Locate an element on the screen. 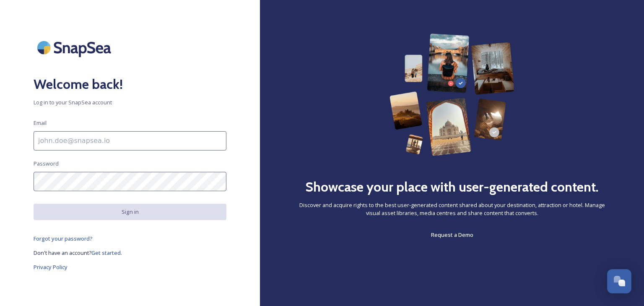  span: Don't have an account? is located at coordinates (63, 253).